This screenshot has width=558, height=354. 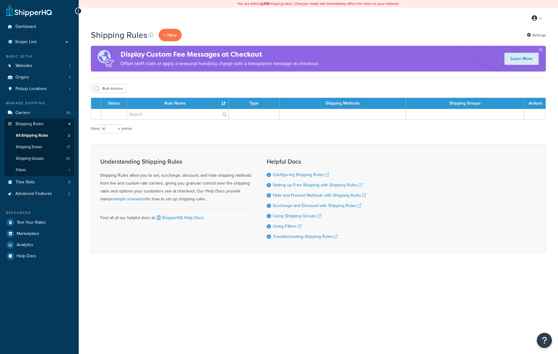 I want to click on span: Advanced Features, so click(x=34, y=194).